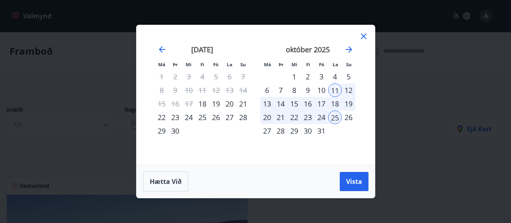 The height and width of the screenshot is (223, 511). What do you see at coordinates (166, 182) in the screenshot?
I see `button: Hætta við` at bounding box center [166, 182].